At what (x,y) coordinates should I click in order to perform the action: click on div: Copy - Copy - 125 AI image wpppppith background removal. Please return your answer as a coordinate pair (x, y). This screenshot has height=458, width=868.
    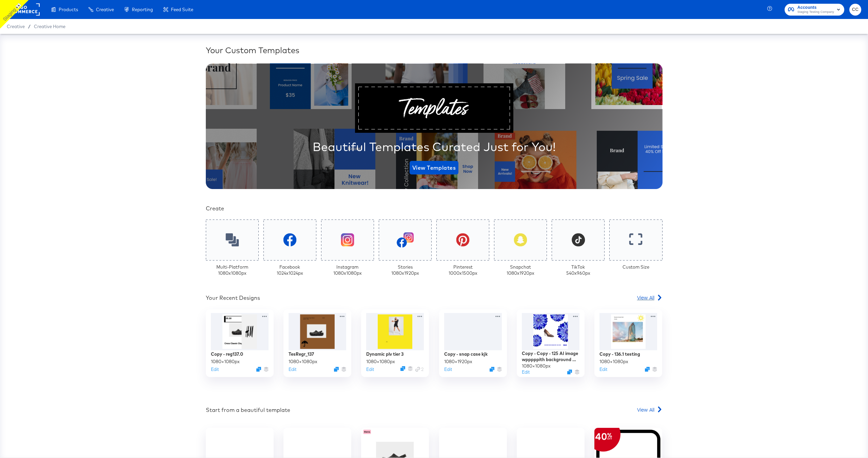
    Looking at the image, I should click on (550, 356).